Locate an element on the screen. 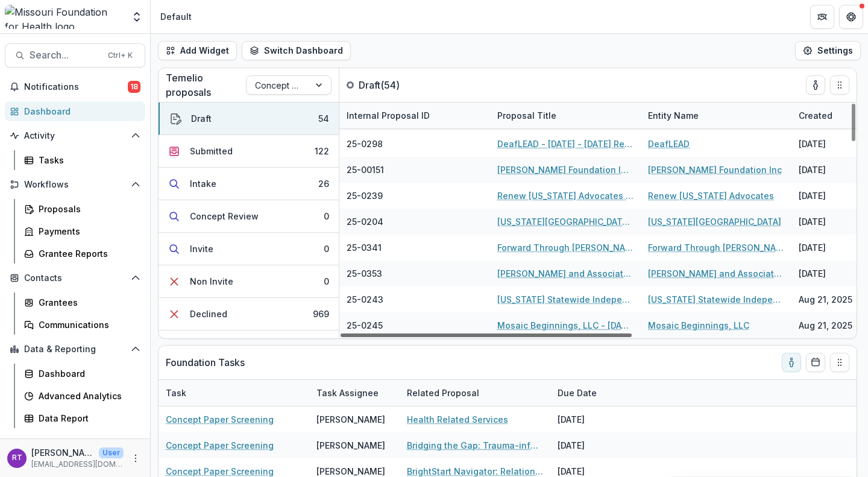 Image resolution: width=868 pixels, height=477 pixels. button: Open Contacts is located at coordinates (75, 278).